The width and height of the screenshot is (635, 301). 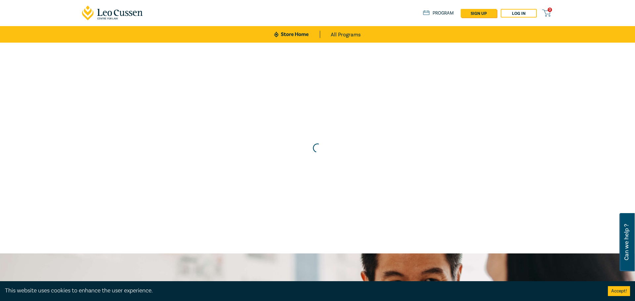 What do you see at coordinates (626, 242) in the screenshot?
I see `span: Can we help ?` at bounding box center [626, 242].